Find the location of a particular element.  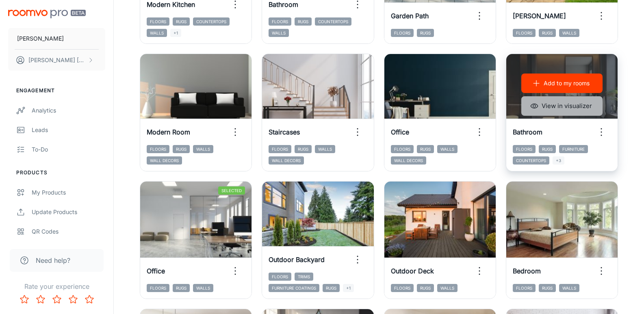

span: +3 is located at coordinates (558, 160).